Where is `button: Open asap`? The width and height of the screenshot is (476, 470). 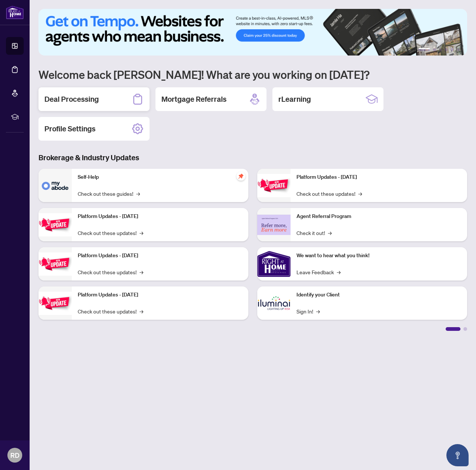 button: Open asap is located at coordinates (457, 455).